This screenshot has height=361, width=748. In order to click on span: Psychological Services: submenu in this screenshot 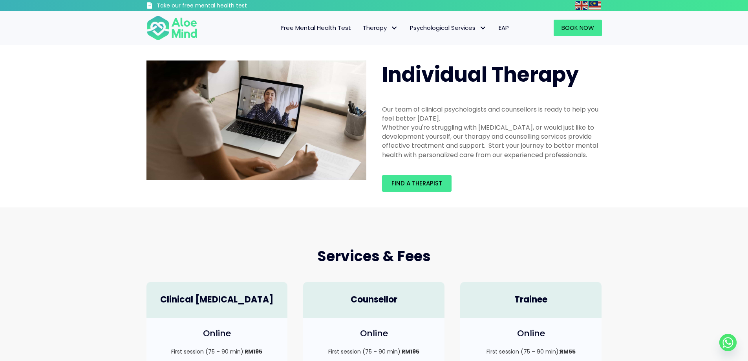, I will do `click(483, 28)`.